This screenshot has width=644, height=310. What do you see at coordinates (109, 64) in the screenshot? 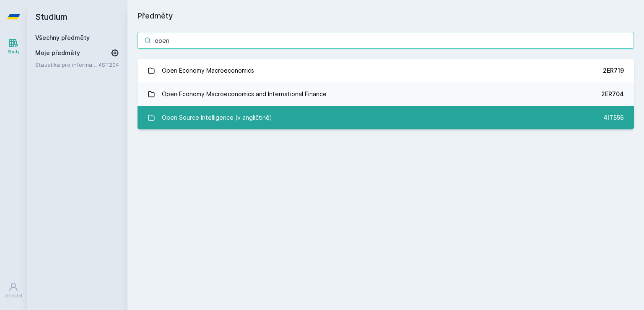
I see `a: 4ST204` at bounding box center [109, 64].